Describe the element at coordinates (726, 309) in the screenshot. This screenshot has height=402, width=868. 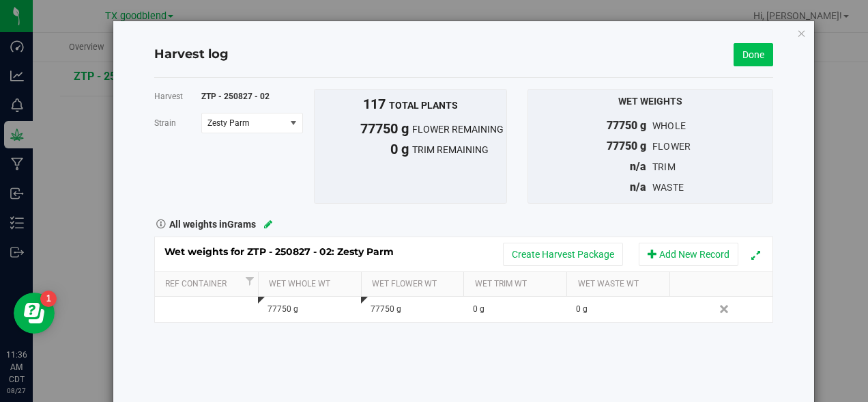
I see `a: Delete` at that location.